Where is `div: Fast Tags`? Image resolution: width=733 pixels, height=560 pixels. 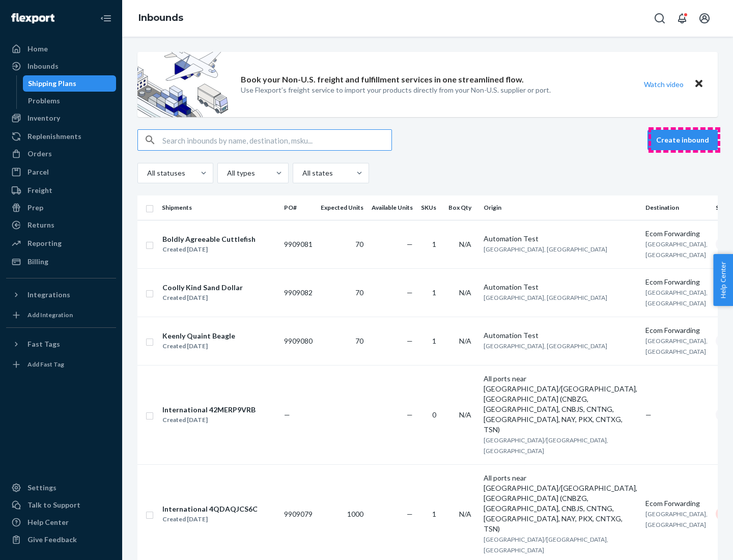
div: Fast Tags is located at coordinates (44, 344).